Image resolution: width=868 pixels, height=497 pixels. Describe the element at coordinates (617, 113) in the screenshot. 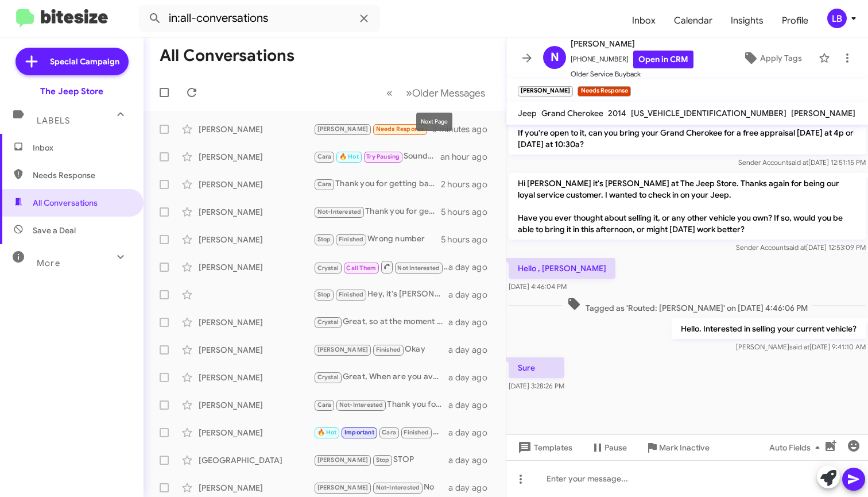

I see `span: 2014` at that location.